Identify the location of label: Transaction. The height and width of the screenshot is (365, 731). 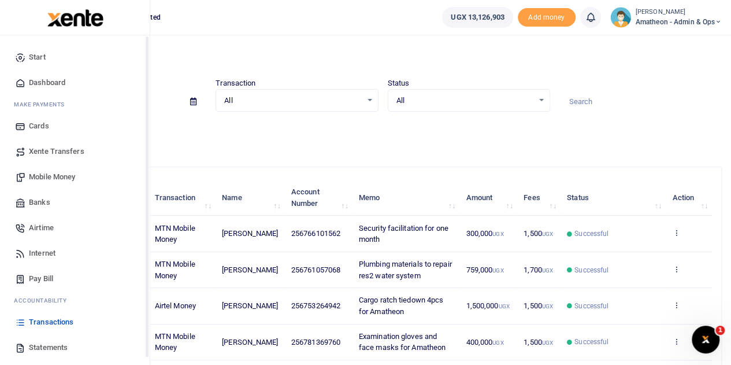
(235, 83).